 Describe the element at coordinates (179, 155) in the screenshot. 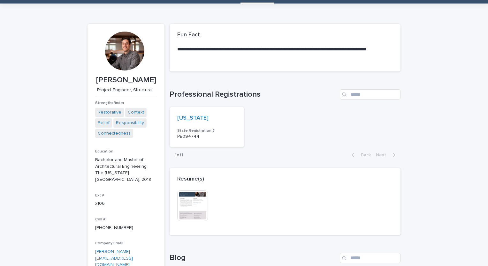

I see `p: 1 of 1` at that location.